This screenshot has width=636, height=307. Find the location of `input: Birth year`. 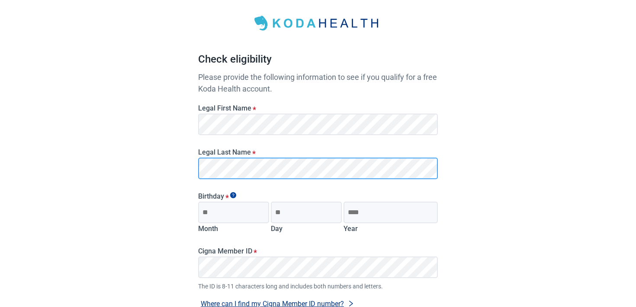

input: Birth year is located at coordinates (390, 213).